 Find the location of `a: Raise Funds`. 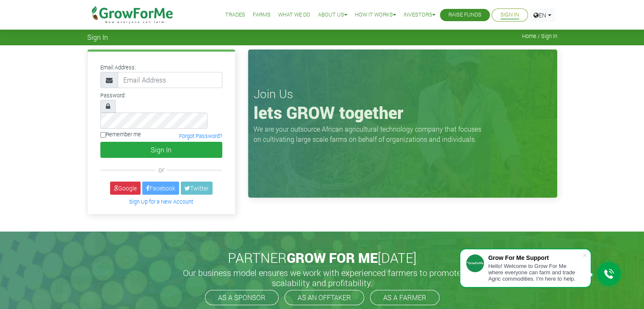

a: Raise Funds is located at coordinates (465, 15).